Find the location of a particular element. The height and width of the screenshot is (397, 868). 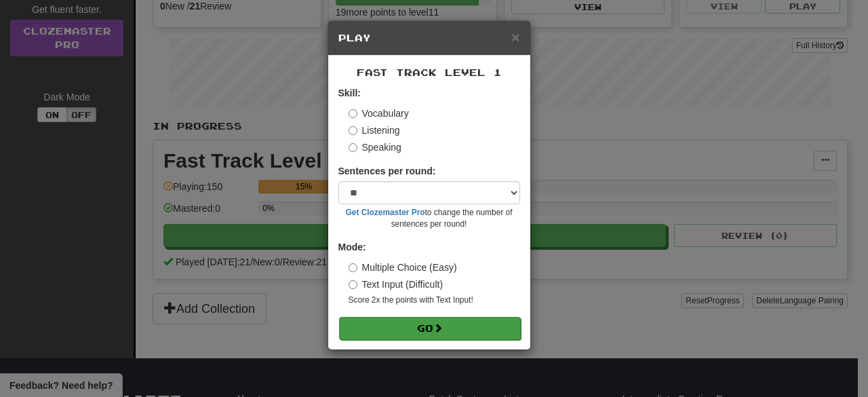

input: Listening is located at coordinates (353, 130).